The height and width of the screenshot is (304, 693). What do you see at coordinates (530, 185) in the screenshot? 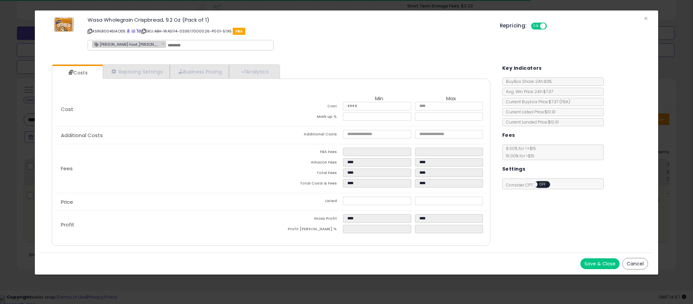
I see `span: Consider CPT:` at bounding box center [530, 185].